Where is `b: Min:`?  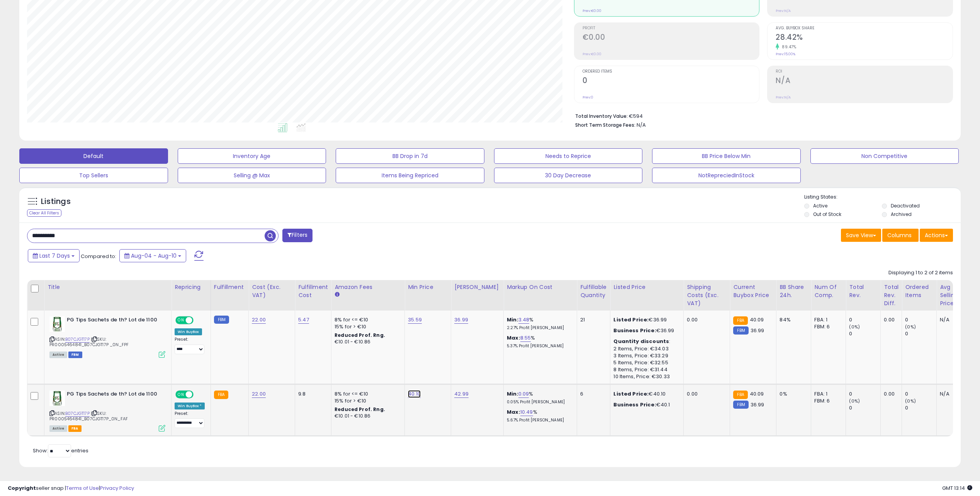
b: Min: is located at coordinates (512, 393).